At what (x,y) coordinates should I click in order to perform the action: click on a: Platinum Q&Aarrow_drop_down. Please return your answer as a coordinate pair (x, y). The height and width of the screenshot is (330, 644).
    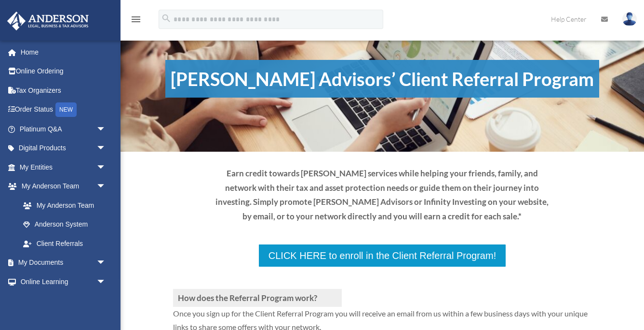
    Looking at the image, I should click on (64, 129).